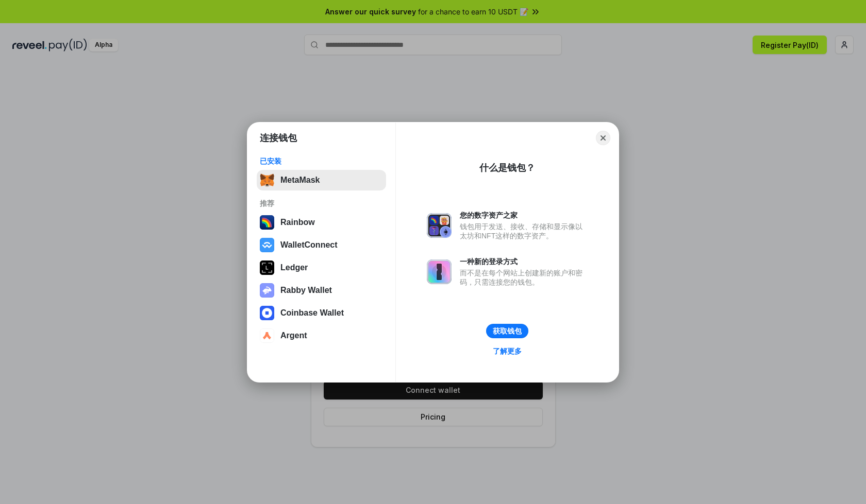 The width and height of the screenshot is (866, 504). What do you see at coordinates (507, 331) in the screenshot?
I see `button: 获取钱包` at bounding box center [507, 331].